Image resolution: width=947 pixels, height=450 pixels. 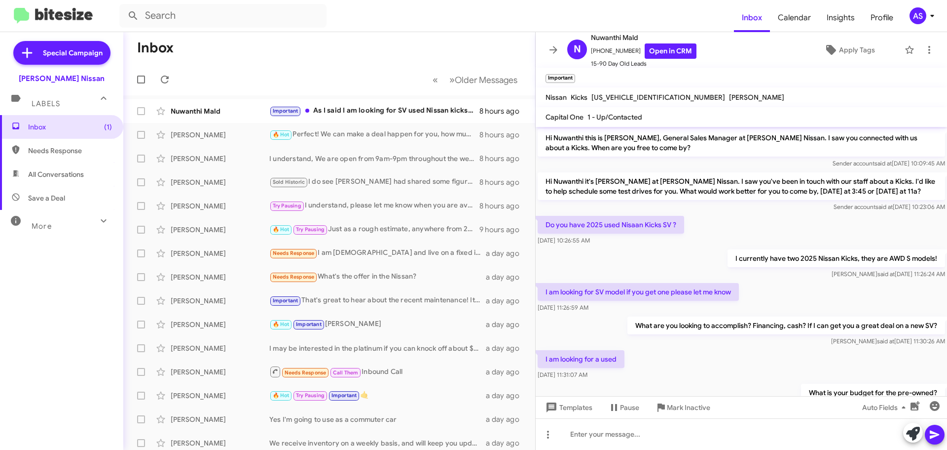 What do you see at coordinates (378, 443) in the screenshot?
I see `div: We receive inventory on a weekly basis, and will keep you updated with what we receive!` at bounding box center [378, 443].